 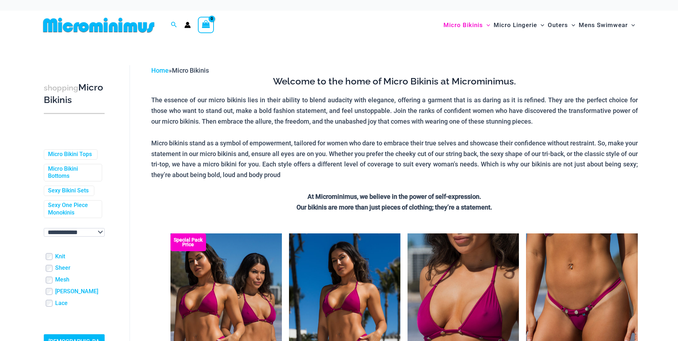 What do you see at coordinates (394, 196) in the screenshot?
I see `strong: At Microminimus, we believe in the power of self-expression.` at bounding box center [394, 196].